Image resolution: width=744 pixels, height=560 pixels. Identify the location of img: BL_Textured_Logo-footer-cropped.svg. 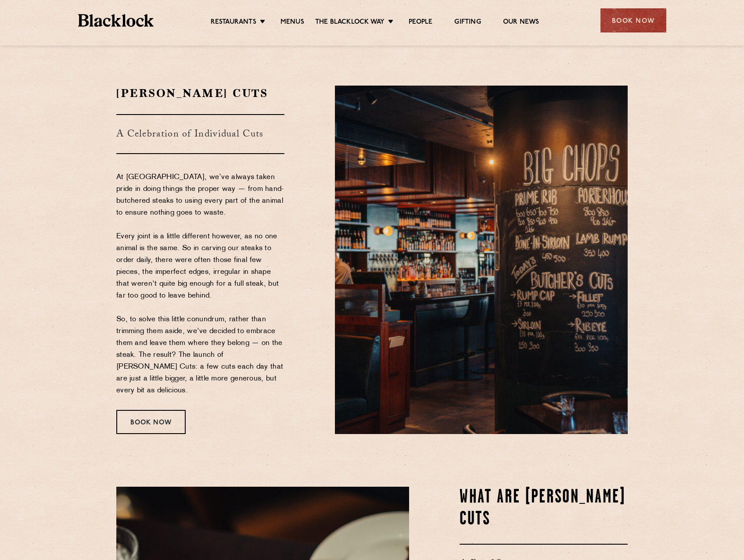
(116, 20).